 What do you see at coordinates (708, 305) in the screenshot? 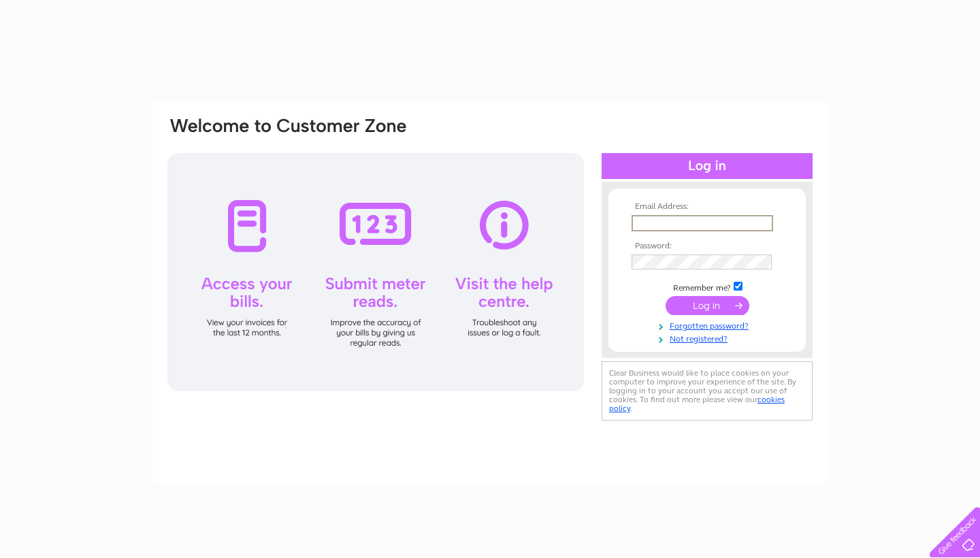
I see `input: Submit` at bounding box center [708, 305].